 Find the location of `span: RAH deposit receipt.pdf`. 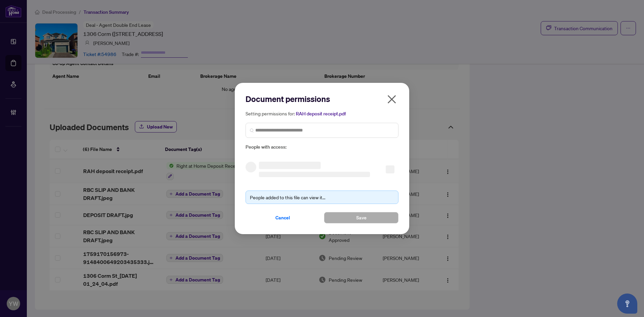

span: RAH deposit receipt.pdf is located at coordinates (321, 113).